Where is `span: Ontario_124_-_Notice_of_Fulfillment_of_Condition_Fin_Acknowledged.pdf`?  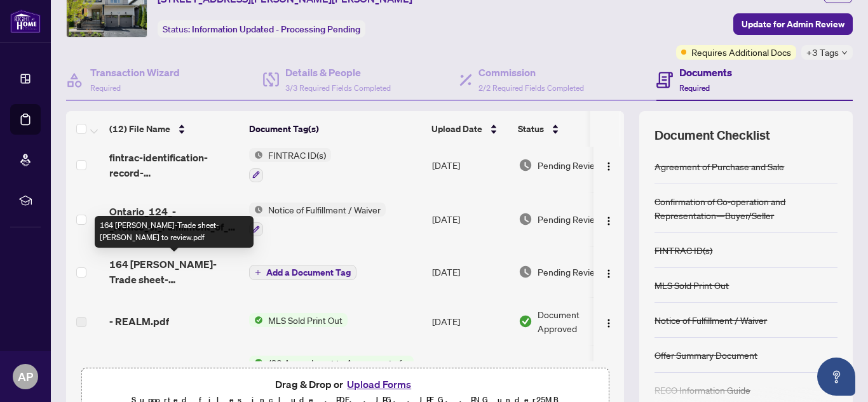 span: Ontario_124_-_Notice_of_Fulfillment_of_Condition_Fin_Acknowledged.pdf is located at coordinates (174, 219).